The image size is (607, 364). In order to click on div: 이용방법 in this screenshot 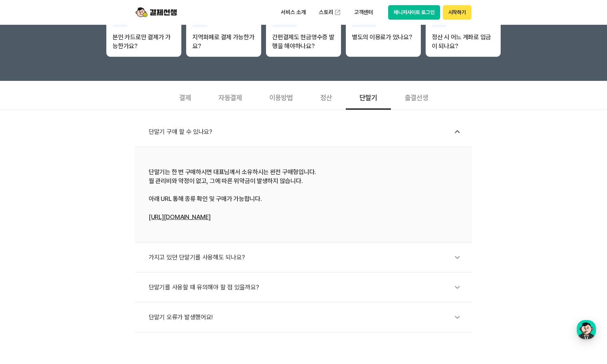, I will do `click(281, 97)`.